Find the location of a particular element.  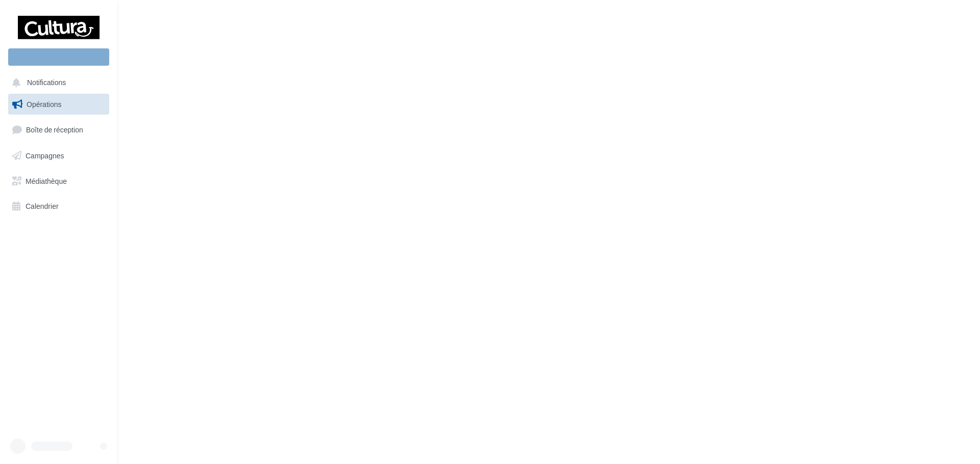

div: Nouvelle campagne is located at coordinates (59, 57).